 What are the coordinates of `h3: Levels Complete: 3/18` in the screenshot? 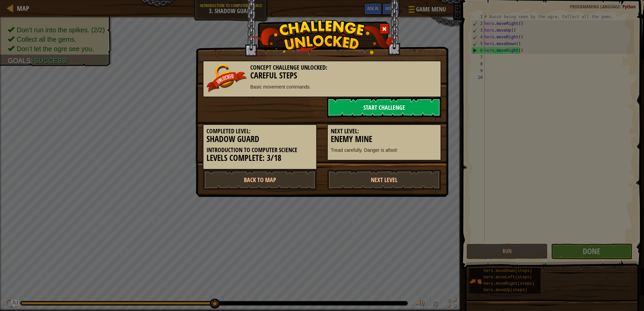 It's located at (260, 158).